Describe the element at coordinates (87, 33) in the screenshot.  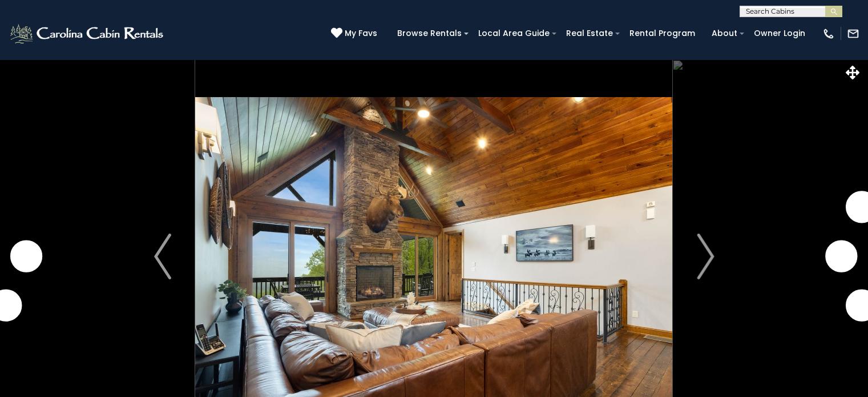
I see `img: White-1-2.png` at that location.